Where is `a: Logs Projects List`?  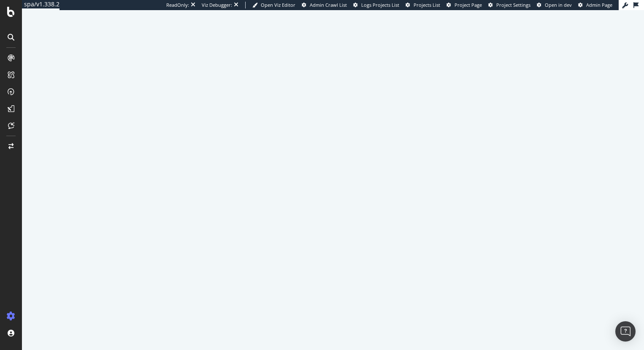
a: Logs Projects List is located at coordinates (376, 5).